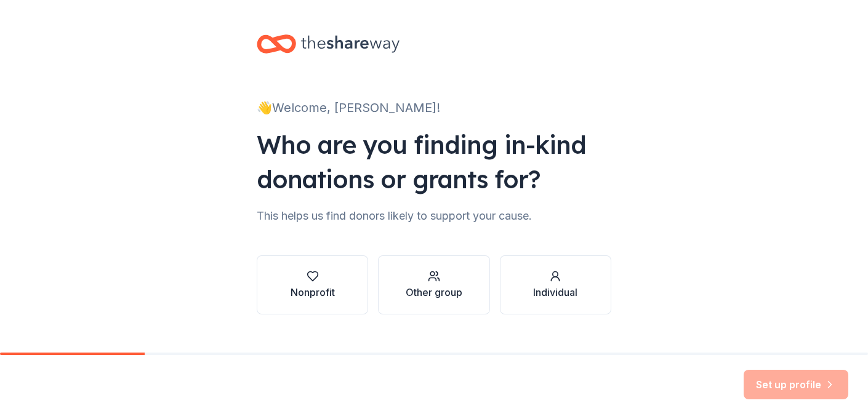 Image resolution: width=868 pixels, height=419 pixels. Describe the element at coordinates (434, 285) in the screenshot. I see `button: Other group` at that location.